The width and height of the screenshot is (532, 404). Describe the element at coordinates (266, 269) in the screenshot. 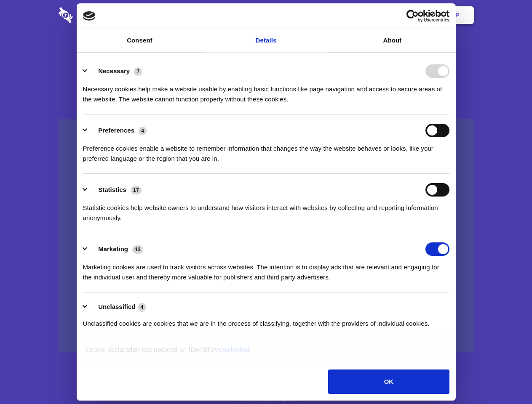

I see `div: Marketing cookies are used to track visitors across websites. The intention is to display ads tha...` at that location.